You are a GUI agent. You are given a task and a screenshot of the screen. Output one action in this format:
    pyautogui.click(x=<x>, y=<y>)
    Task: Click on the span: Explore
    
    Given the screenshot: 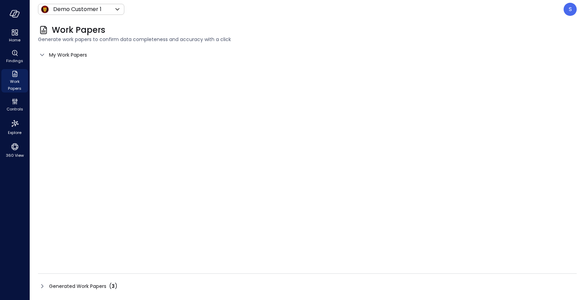 What is the action you would take?
    pyautogui.click(x=15, y=133)
    